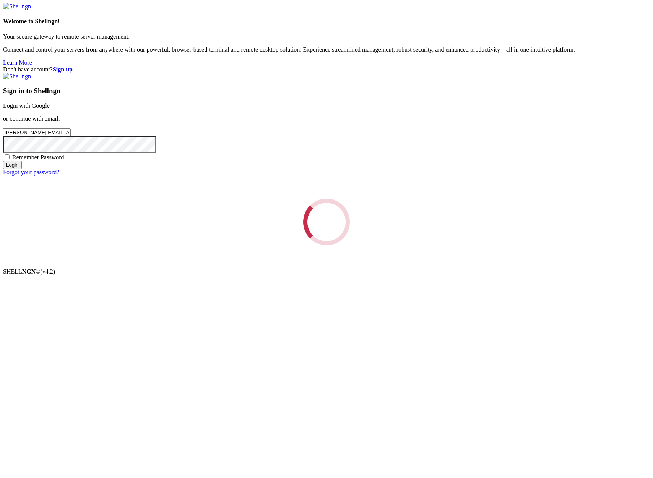 The height and width of the screenshot is (478, 653). What do you see at coordinates (29, 271) in the screenshot?
I see `b: NGN` at bounding box center [29, 271].